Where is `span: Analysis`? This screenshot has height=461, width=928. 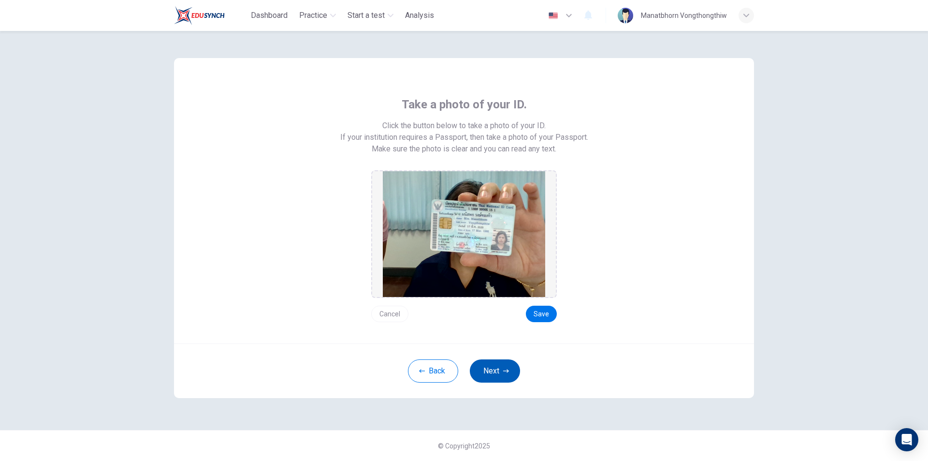
span: Analysis is located at coordinates (420, 15).